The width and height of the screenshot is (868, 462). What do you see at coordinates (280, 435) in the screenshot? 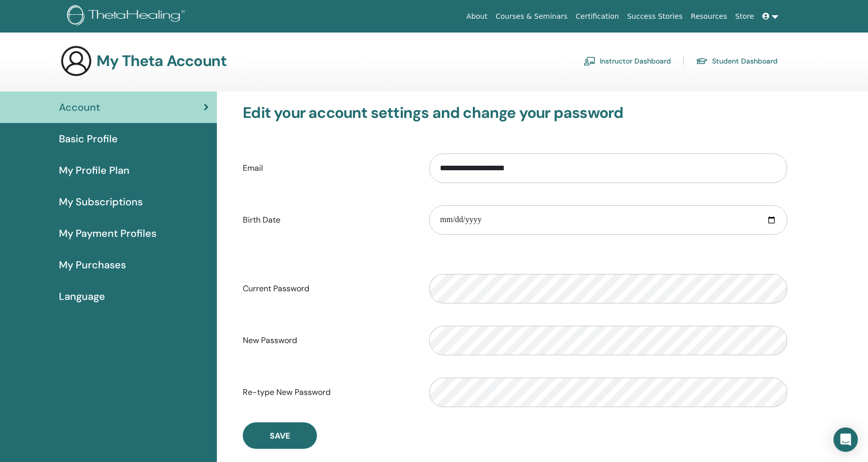
I see `span: Save` at bounding box center [280, 435].